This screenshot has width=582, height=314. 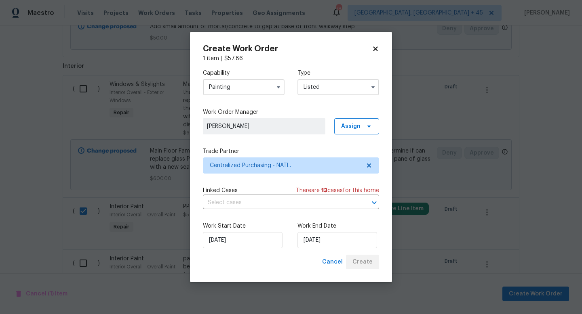 I want to click on label: Work Start Date, so click(x=244, y=226).